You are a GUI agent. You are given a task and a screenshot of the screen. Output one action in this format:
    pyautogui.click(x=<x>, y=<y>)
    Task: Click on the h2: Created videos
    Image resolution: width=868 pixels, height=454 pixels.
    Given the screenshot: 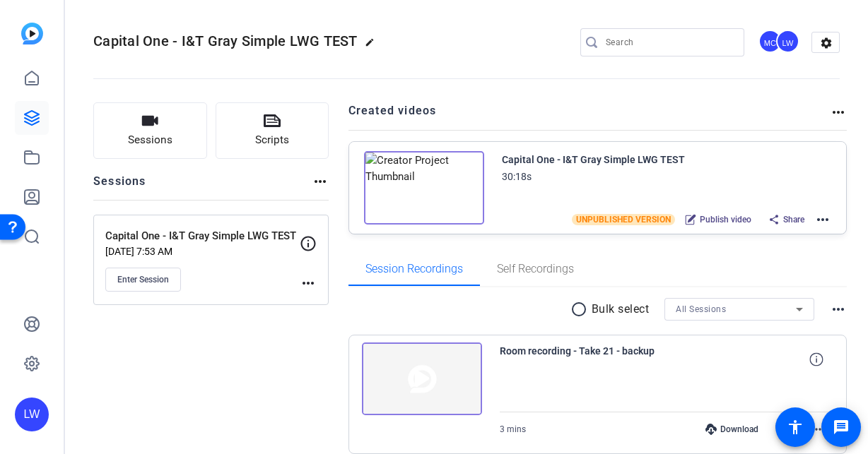 What is the action you would take?
    pyautogui.click(x=589, y=116)
    